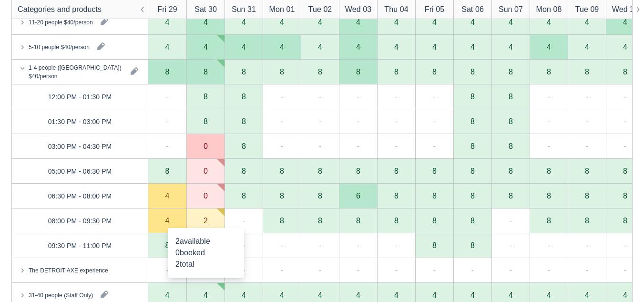 This screenshot has height=302, width=644. I want to click on div: 6, so click(358, 196).